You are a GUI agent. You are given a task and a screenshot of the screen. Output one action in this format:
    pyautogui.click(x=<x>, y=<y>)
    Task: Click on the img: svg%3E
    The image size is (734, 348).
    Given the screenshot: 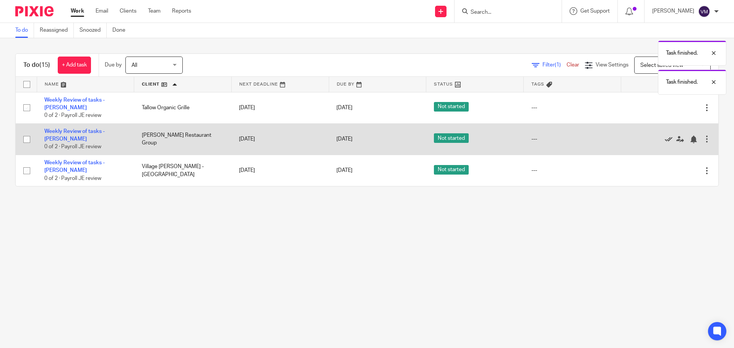 What is the action you would take?
    pyautogui.click(x=704, y=11)
    